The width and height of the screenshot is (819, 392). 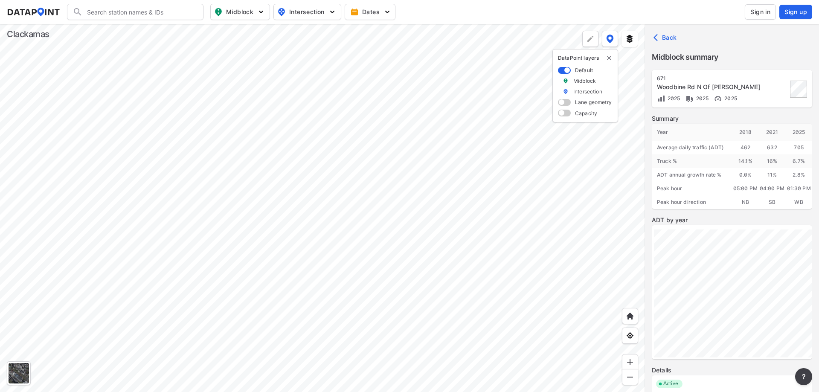 What do you see at coordinates (239, 12) in the screenshot?
I see `span: Midblock` at bounding box center [239, 12].